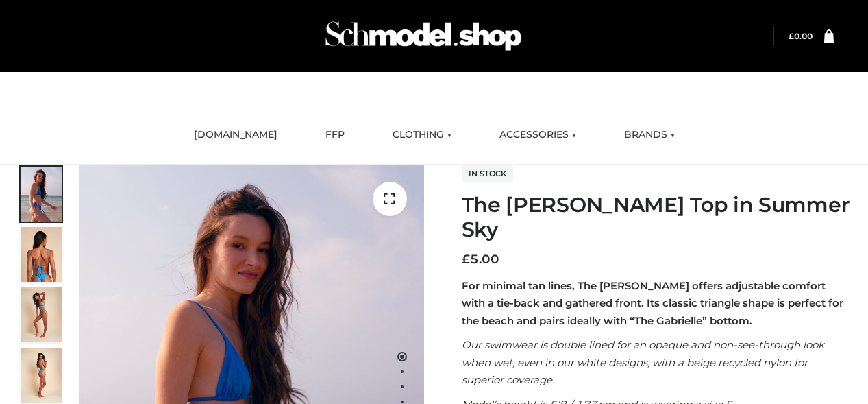 The image size is (868, 404). What do you see at coordinates (423, 35) in the screenshot?
I see `img: Schmodel Admin 964` at bounding box center [423, 35].